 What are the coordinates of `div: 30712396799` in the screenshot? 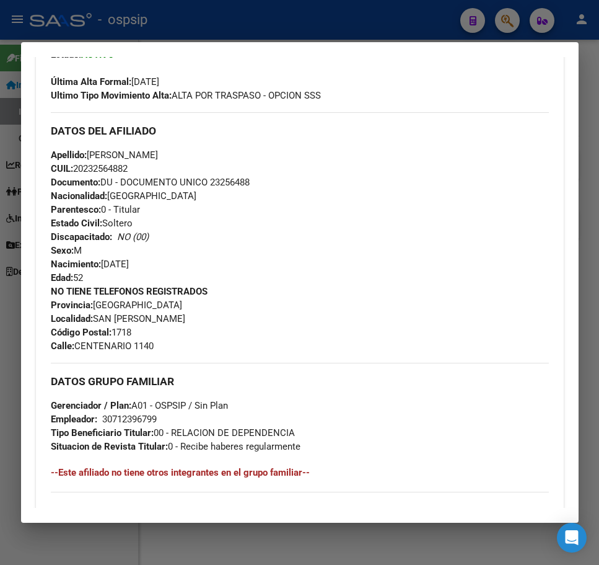 It's located at (130, 419).